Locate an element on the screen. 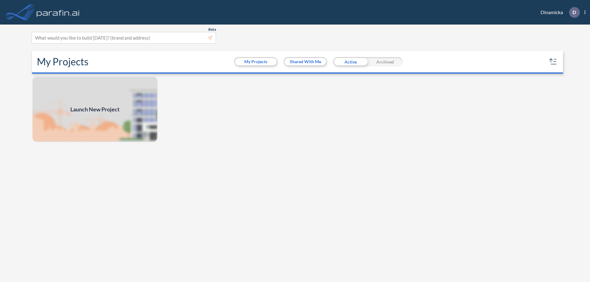 Image resolution: width=590 pixels, height=282 pixels. p: D is located at coordinates (574, 12).